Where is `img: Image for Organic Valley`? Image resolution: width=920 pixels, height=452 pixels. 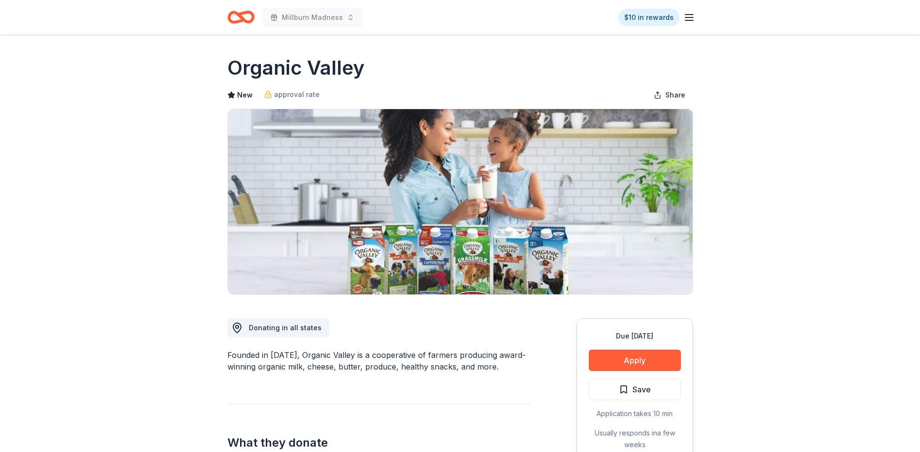
img: Image for Organic Valley is located at coordinates (460, 202).